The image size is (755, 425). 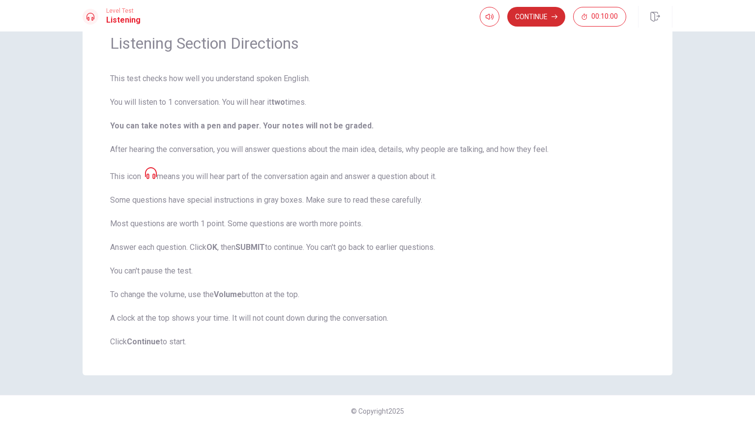 What do you see at coordinates (278, 102) in the screenshot?
I see `strong: two` at bounding box center [278, 102].